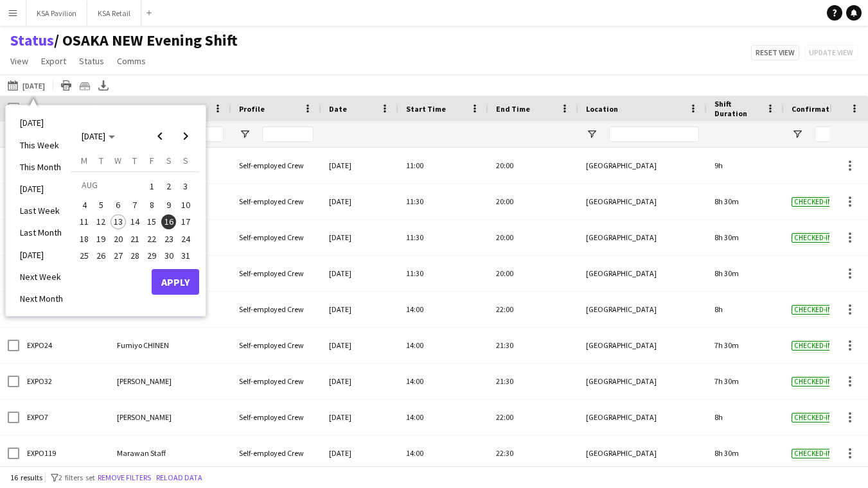 The image size is (868, 488). I want to click on span: 21, so click(135, 239).